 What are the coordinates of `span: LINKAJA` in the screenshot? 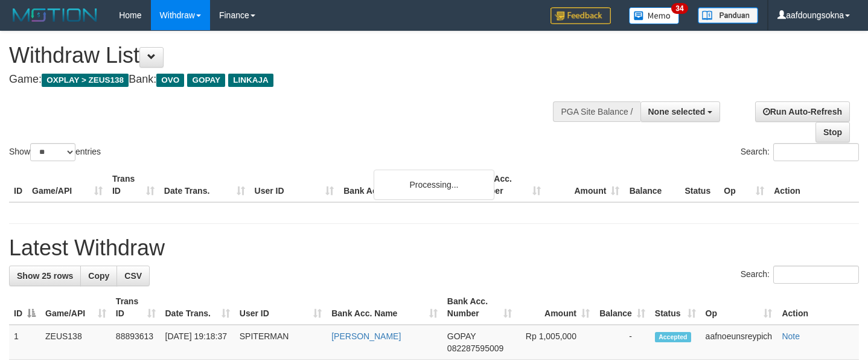 It's located at (250, 81).